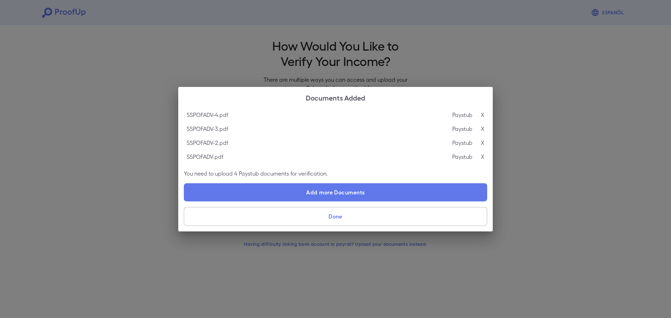 The height and width of the screenshot is (318, 671). I want to click on p: SSPOFADV.pdf, so click(205, 157).